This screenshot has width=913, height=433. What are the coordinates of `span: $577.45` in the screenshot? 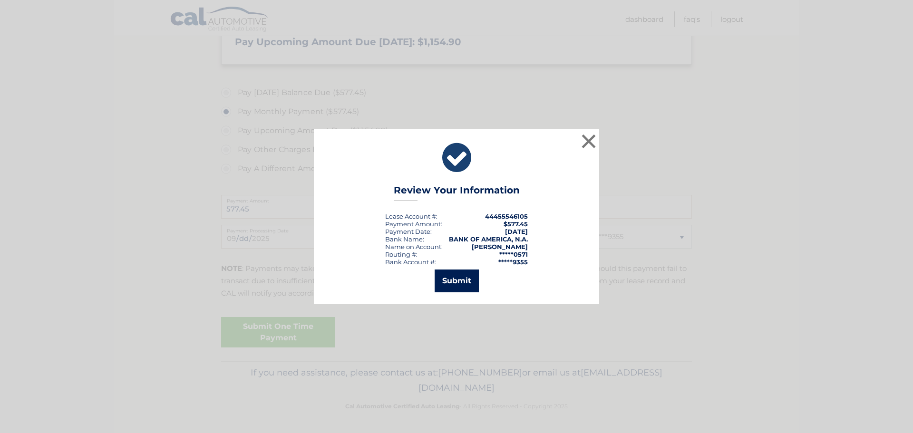 It's located at (515, 224).